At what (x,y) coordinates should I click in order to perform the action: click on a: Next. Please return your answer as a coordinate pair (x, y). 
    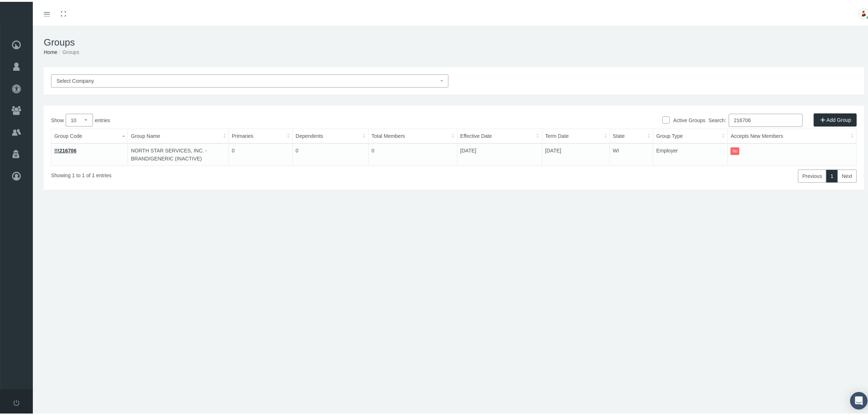
    Looking at the image, I should click on (846, 174).